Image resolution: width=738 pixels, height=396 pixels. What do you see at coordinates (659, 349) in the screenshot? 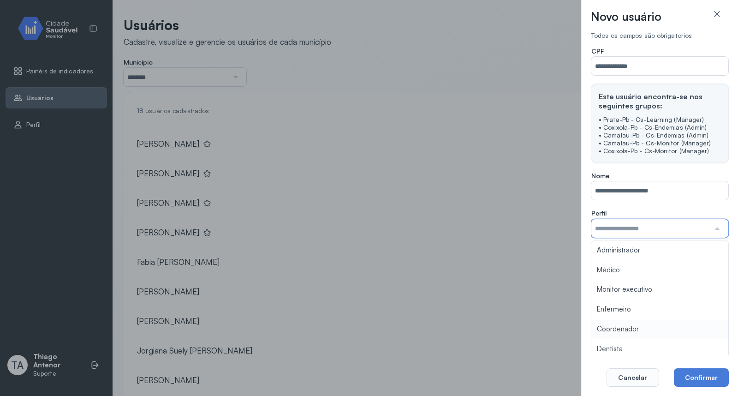
I see `li: Dentista` at bounding box center [659, 349].